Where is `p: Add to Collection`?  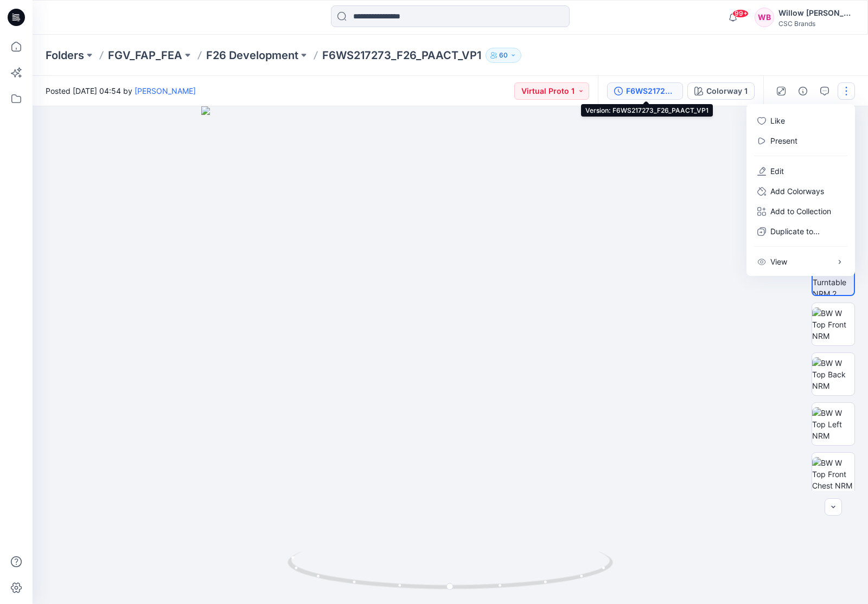 p: Add to Collection is located at coordinates (800, 211).